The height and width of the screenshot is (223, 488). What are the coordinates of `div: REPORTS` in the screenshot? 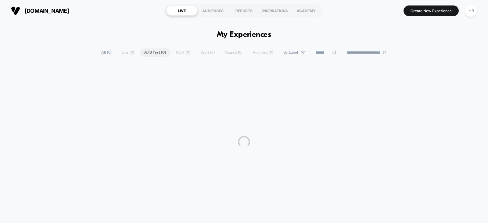 It's located at (244, 11).